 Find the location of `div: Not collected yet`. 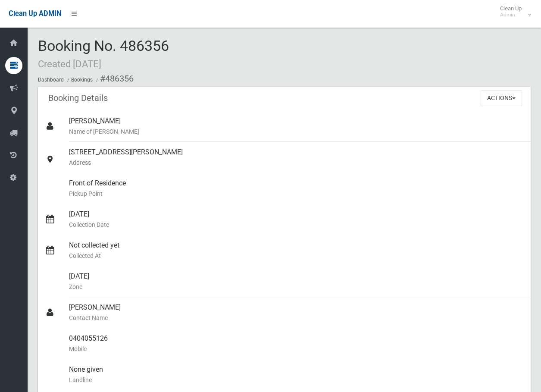

div: Not collected yet is located at coordinates (296, 251).